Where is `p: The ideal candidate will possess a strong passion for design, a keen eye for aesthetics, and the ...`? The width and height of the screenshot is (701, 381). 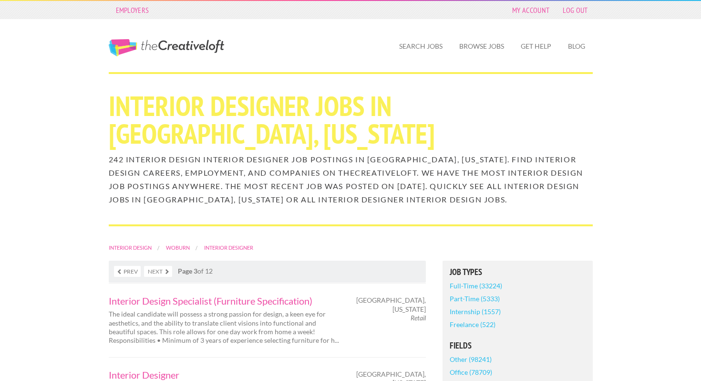
p: The ideal candidate will possess a strong passion for design, a keen eye for aesthetics, and the ... is located at coordinates (226, 327).